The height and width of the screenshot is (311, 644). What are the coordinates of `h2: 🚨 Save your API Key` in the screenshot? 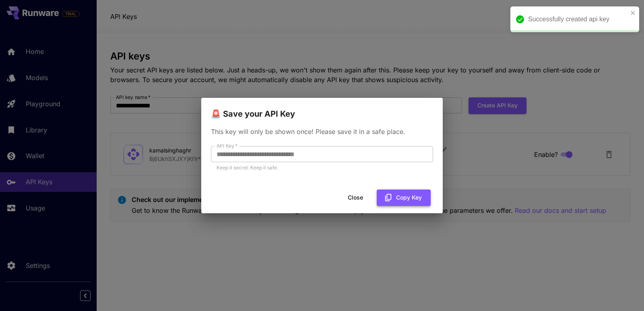 It's located at (322, 109).